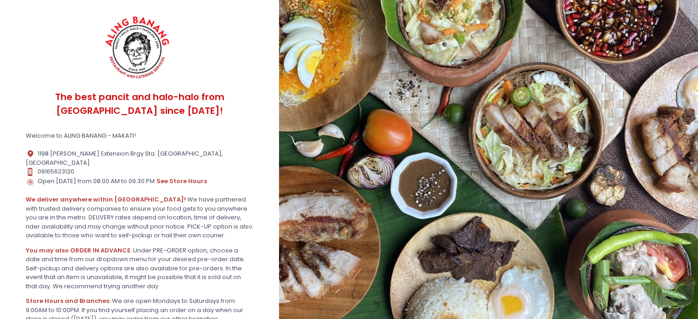  Describe the element at coordinates (140, 269) in the screenshot. I see `div: Under PRE-ORDER option, choose a date and time from our dropdown menu for your desired pre-order ...` at that location.